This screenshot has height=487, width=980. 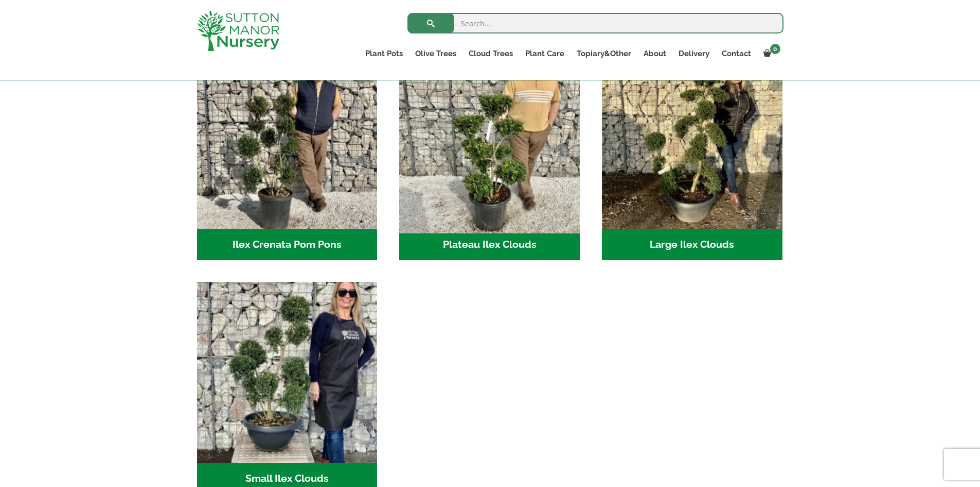 I want to click on a: Olive Trees, so click(x=436, y=54).